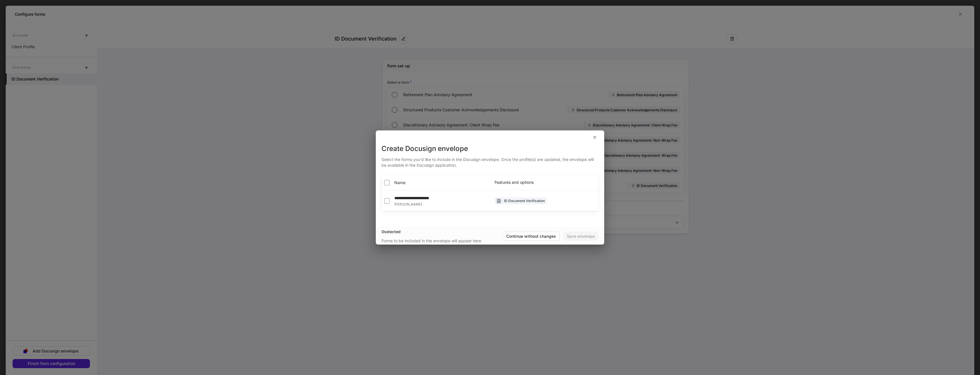 The height and width of the screenshot is (375, 980). What do you see at coordinates (442, 232) in the screenshot?
I see `div: 0 selected` at bounding box center [442, 232].